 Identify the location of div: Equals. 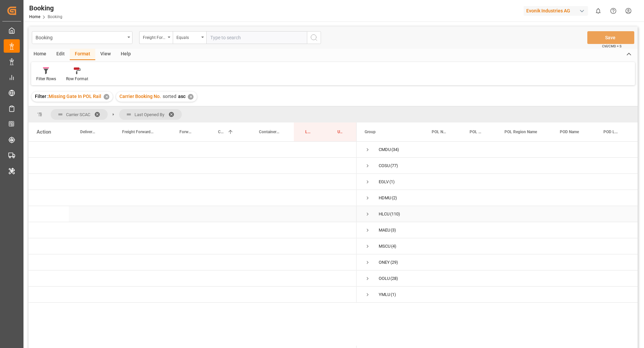
(188, 37).